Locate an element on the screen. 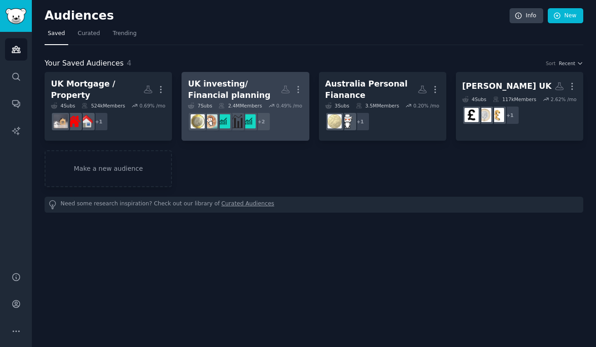 Image resolution: width=596 pixels, height=347 pixels. button: Recent is located at coordinates (571, 63).